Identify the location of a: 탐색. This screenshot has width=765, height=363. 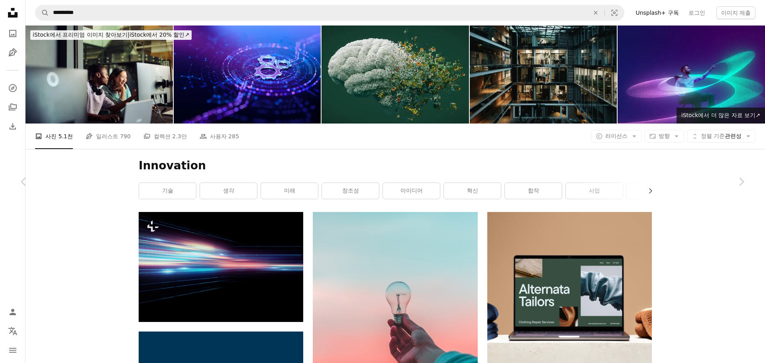
(13, 88).